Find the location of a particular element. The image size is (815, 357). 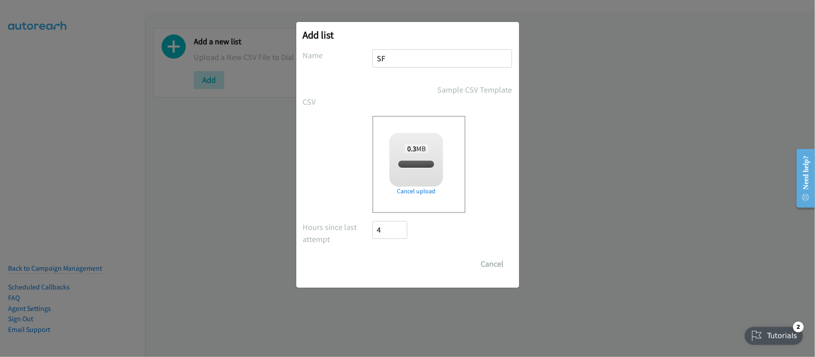

div: Open Resource Center is located at coordinates (16, 35).